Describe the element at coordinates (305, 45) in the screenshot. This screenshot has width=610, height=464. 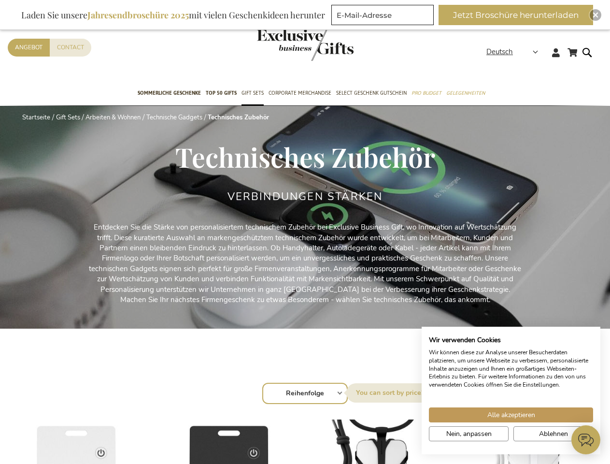
I see `img: Exclusive Business gifts logo` at that location.